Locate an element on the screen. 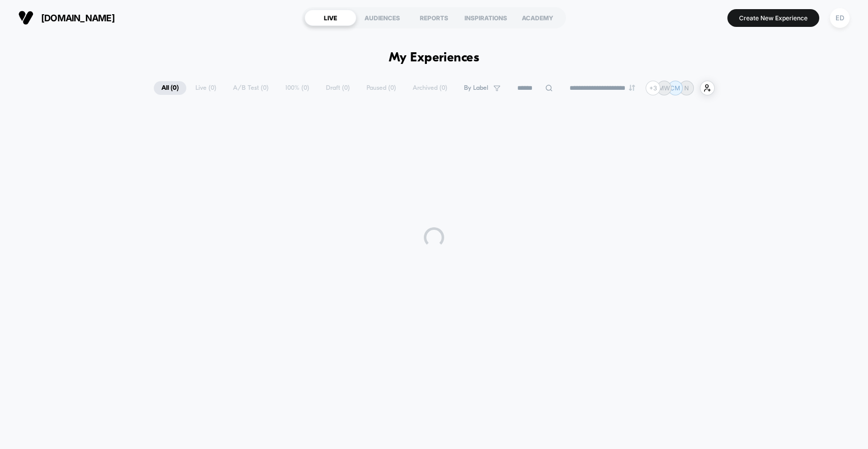 This screenshot has width=868, height=449. div: LIVE is located at coordinates (330, 18).